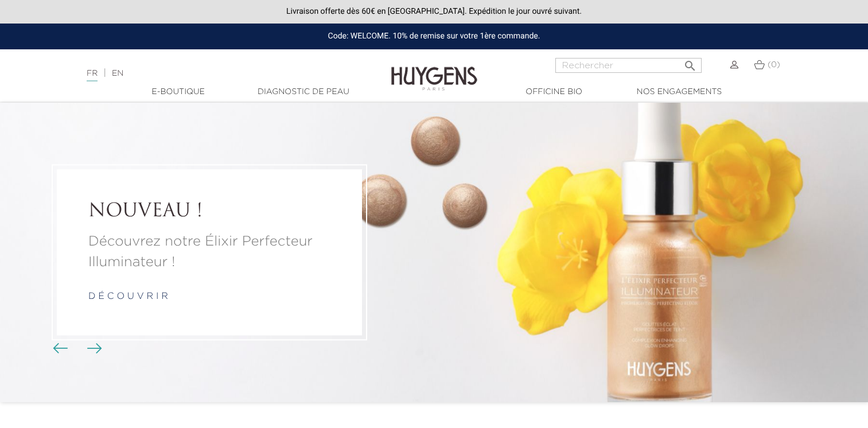 This screenshot has height=428, width=868. Describe the element at coordinates (209, 212) in the screenshot. I see `h2: NOUVEAU !` at that location.